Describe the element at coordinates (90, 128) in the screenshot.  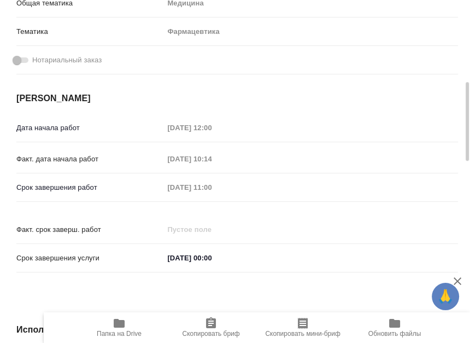
I see `p: Дата начала работ` at that location.